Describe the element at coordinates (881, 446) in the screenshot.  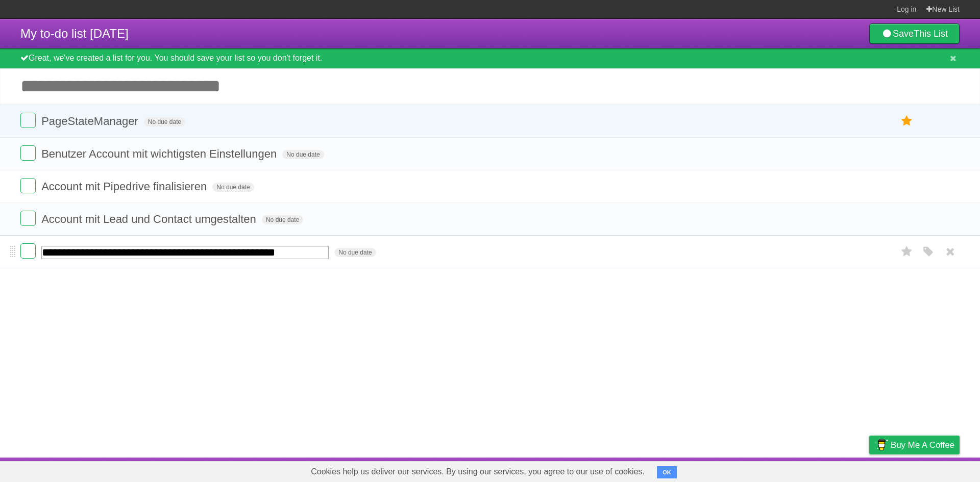
I see `img: Buy me a coffee` at that location.